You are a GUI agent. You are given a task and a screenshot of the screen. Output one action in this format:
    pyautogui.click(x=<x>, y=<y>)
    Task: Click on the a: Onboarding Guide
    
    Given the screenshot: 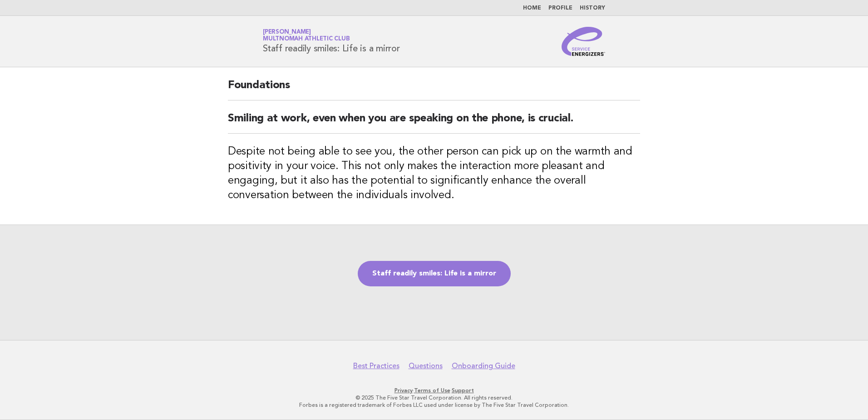 What is the action you would take?
    pyautogui.click(x=483, y=366)
    